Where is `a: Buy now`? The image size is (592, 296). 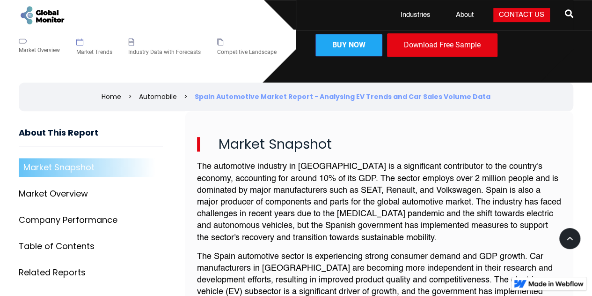
a: Buy now is located at coordinates (349, 45).